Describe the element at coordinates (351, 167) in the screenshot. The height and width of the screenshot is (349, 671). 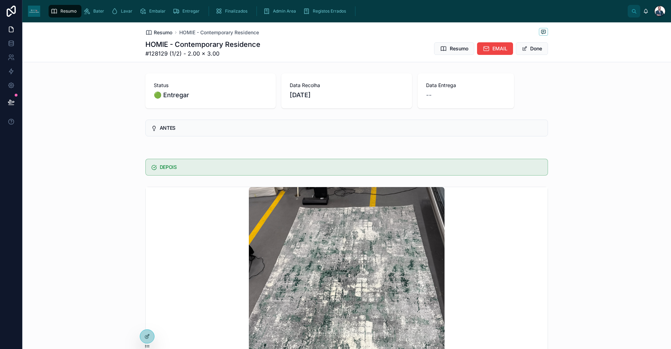
I see `h5: DEPOIS` at that location.